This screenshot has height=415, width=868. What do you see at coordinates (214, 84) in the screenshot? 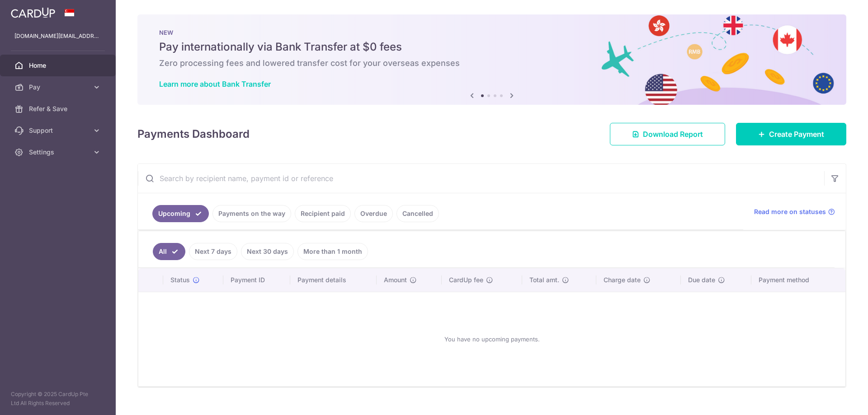
I see `a: Learn more about Bank Transfer` at bounding box center [214, 84].